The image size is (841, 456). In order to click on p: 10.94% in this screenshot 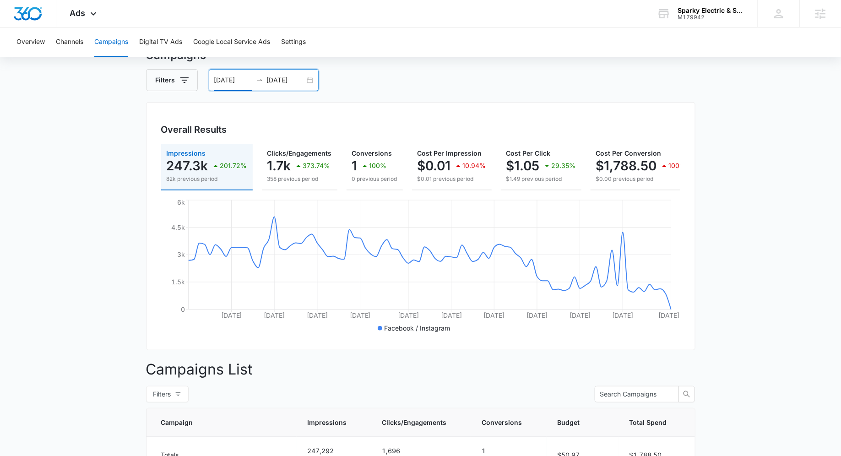, I will do `click(474, 166)`.